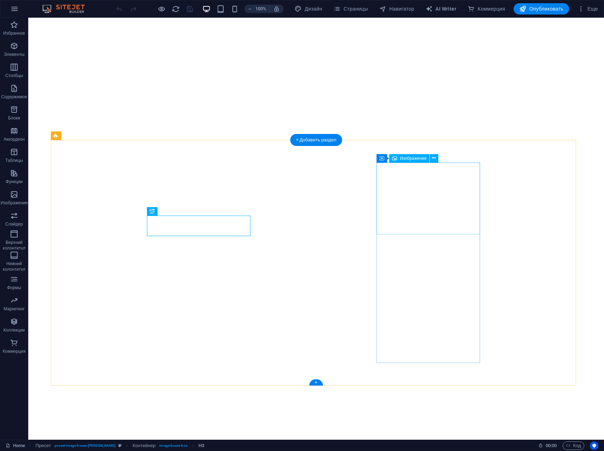 The image size is (604, 451). What do you see at coordinates (309, 9) in the screenshot?
I see `span: Дизайн` at bounding box center [309, 9].